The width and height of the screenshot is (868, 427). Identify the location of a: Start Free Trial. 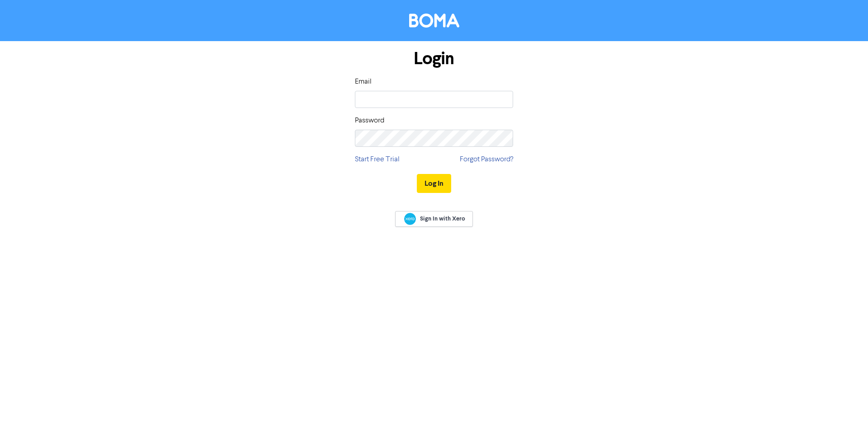
(377, 160).